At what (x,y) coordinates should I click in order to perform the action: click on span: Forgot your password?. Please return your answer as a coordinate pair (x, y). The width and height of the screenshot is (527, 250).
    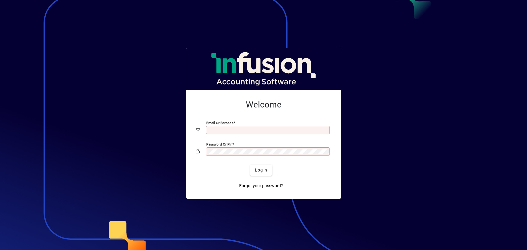
    Looking at the image, I should click on (261, 186).